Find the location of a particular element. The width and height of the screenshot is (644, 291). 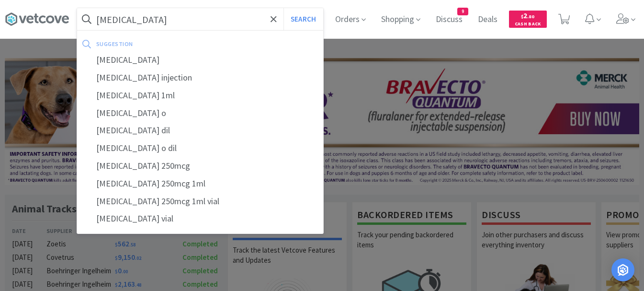

a: Deals is located at coordinates (487, 20).